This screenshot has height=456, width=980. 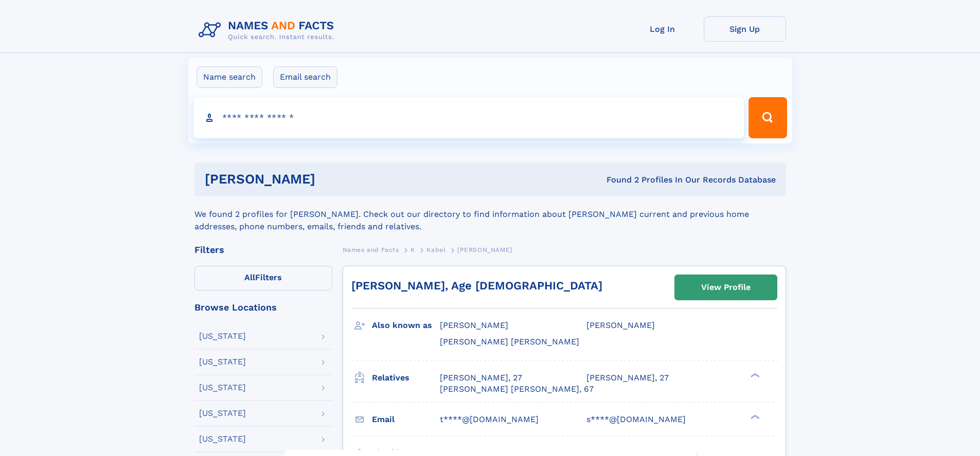 I want to click on h3: Also known as, so click(x=406, y=326).